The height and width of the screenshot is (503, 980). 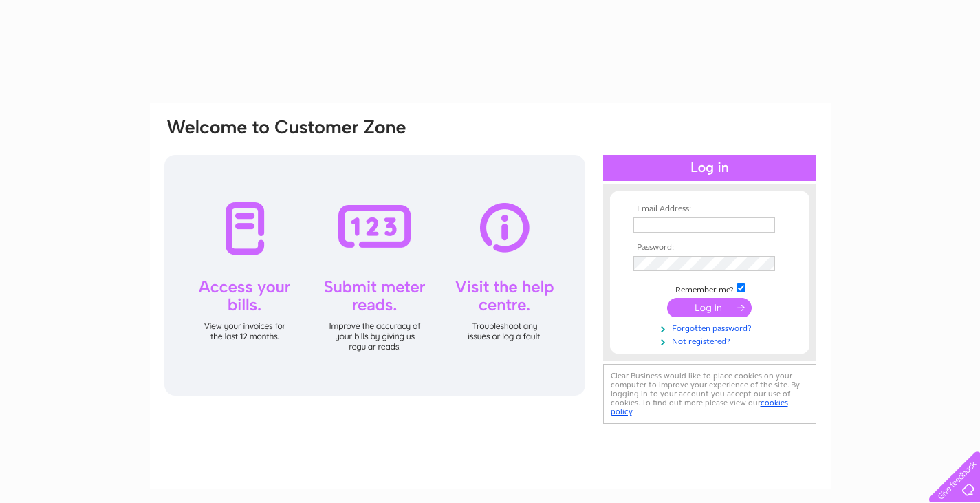 I want to click on input: Submit, so click(x=709, y=307).